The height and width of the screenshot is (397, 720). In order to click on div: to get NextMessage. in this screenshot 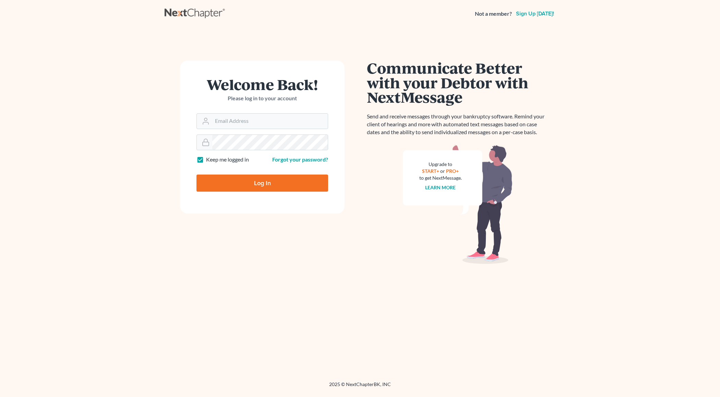, I will do `click(440, 178)`.